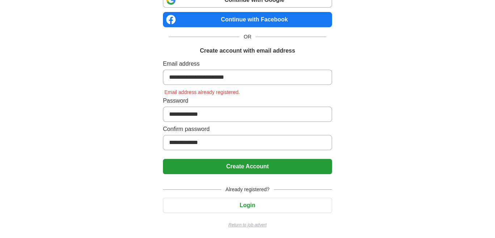 This screenshot has width=495, height=238. I want to click on label: Password, so click(247, 101).